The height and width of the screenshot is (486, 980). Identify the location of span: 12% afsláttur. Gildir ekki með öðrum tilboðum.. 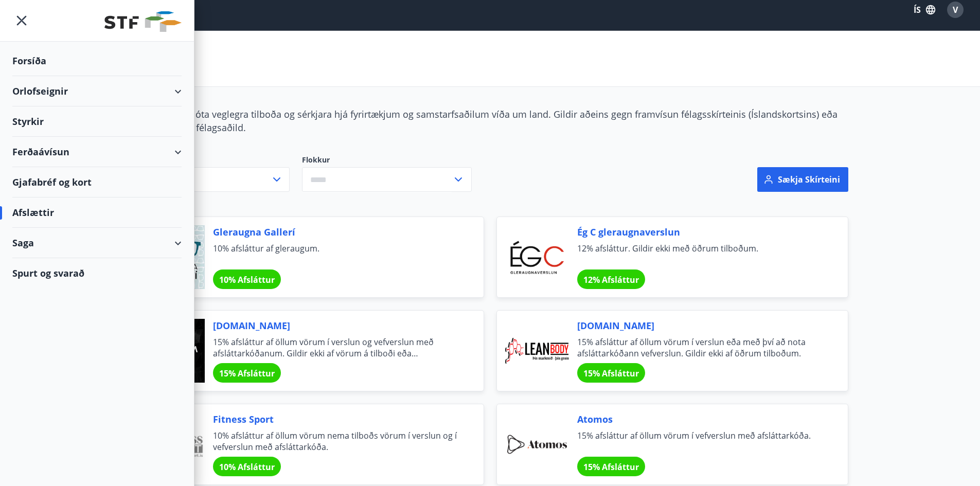
(701, 254).